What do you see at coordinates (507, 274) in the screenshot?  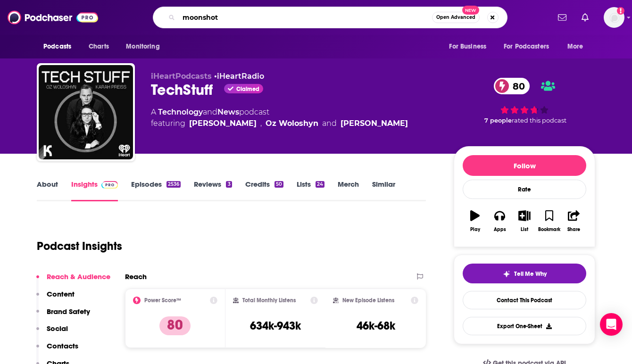 I see `img: tell me why sparkle` at bounding box center [507, 274].